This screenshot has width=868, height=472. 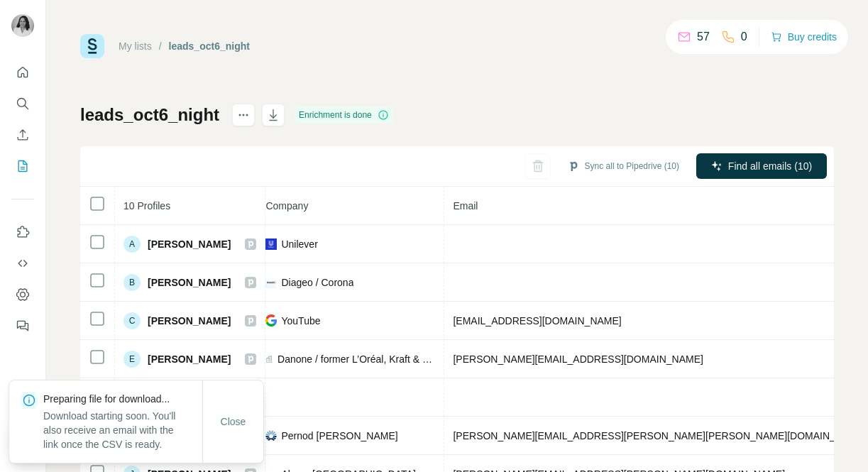 What do you see at coordinates (123, 430) in the screenshot?
I see `p: Download starting soon. You'll also receive an email with the link once the CSV is ready.` at bounding box center [123, 430].